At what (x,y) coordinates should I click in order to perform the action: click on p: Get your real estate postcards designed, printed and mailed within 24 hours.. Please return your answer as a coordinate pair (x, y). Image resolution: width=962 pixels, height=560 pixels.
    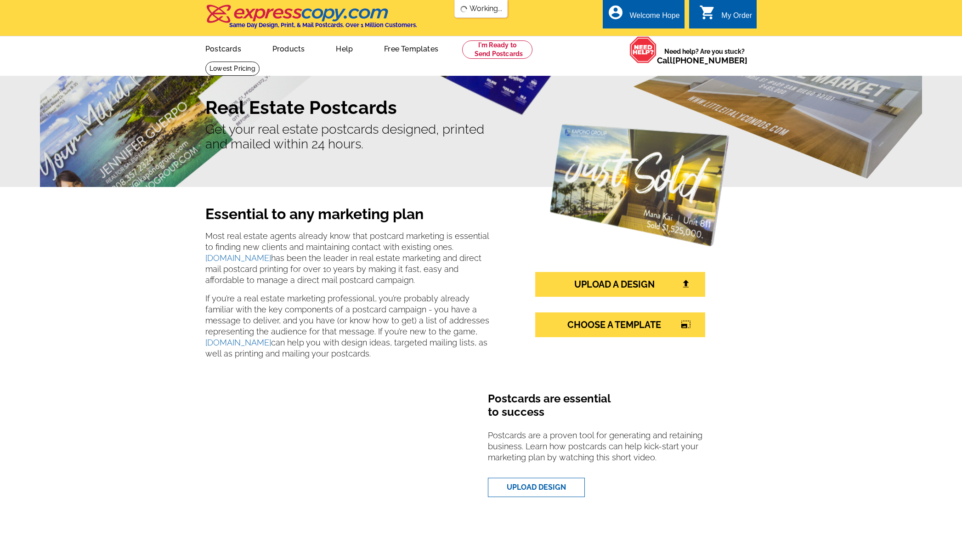
    Looking at the image, I should click on (481, 137).